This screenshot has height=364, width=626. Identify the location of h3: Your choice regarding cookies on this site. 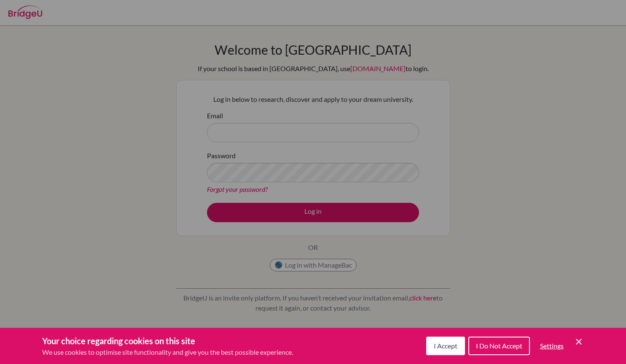
(167, 341).